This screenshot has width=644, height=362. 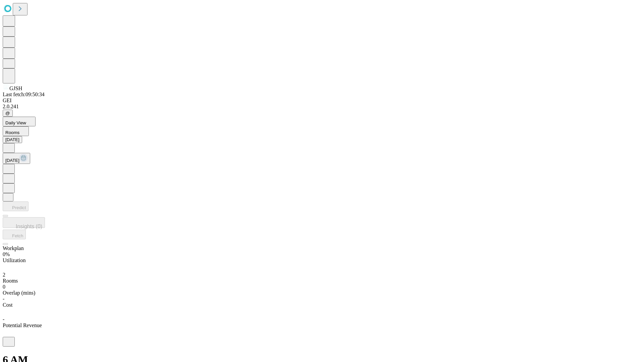 I want to click on button: Rooms, so click(x=16, y=131).